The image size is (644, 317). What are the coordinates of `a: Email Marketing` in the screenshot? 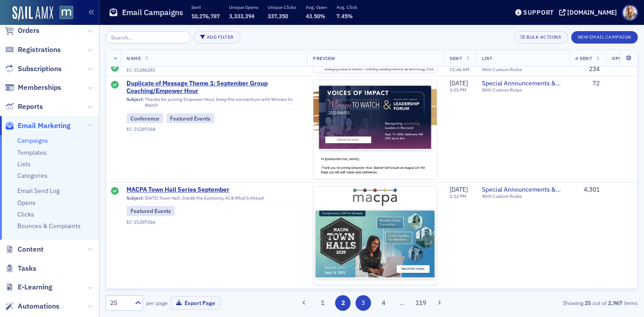 It's located at (38, 126).